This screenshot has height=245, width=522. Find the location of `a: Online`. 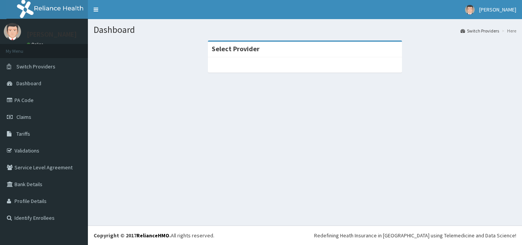

a: Online is located at coordinates (36, 44).